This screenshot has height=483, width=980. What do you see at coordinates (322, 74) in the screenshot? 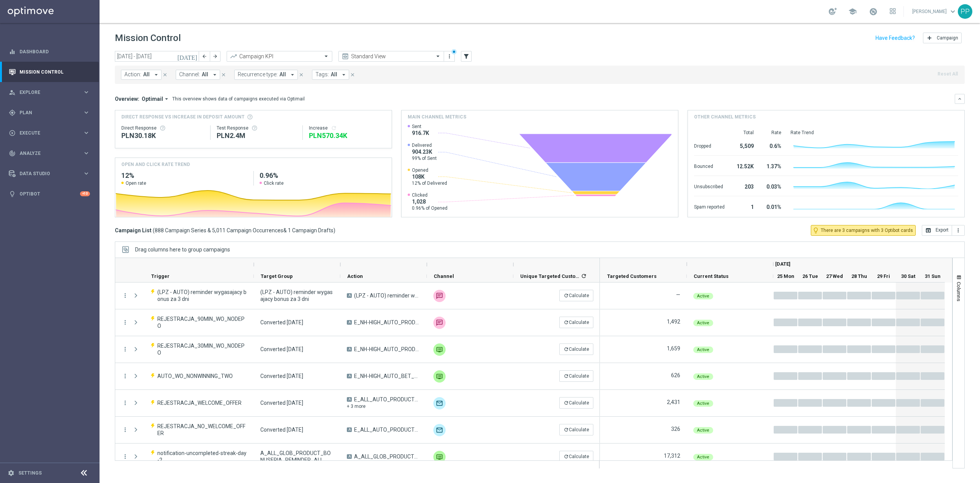
I see `span: Tags:` at bounding box center [322, 74].